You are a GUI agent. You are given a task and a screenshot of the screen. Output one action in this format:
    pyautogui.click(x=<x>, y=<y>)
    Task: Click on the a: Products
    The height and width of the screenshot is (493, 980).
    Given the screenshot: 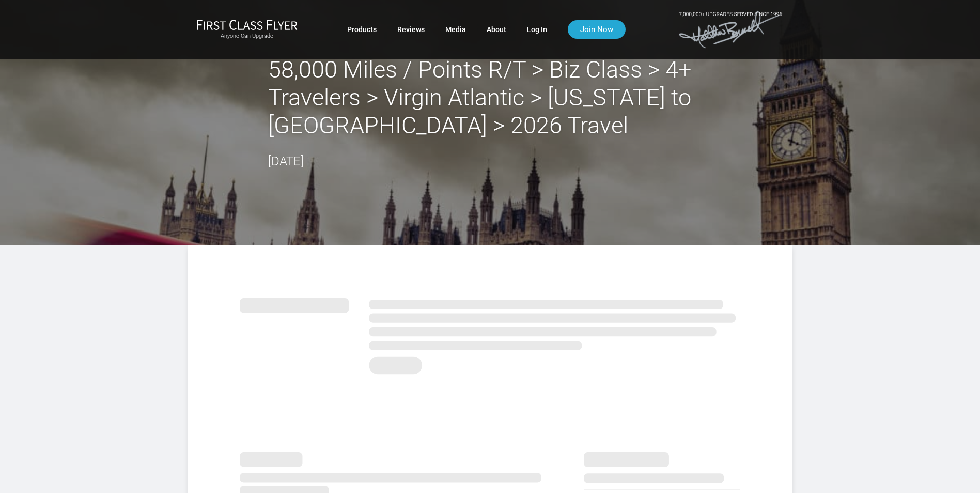 What is the action you would take?
    pyautogui.click(x=362, y=29)
    